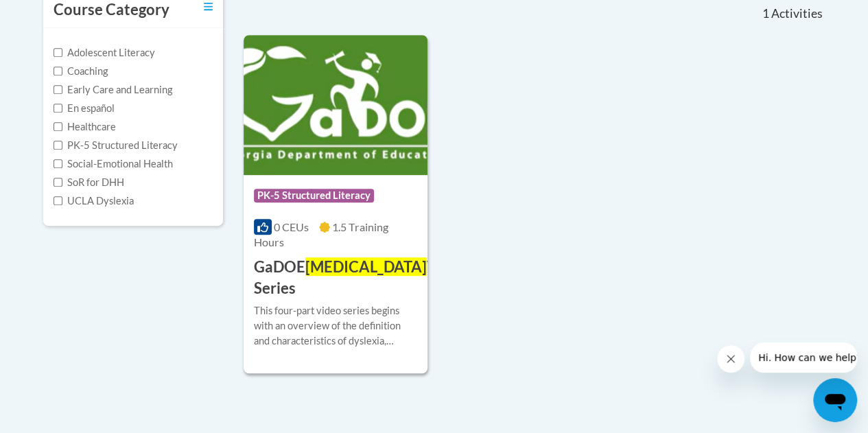 The width and height of the screenshot is (868, 433). I want to click on span: PK-5 Structured Literacy, so click(314, 195).